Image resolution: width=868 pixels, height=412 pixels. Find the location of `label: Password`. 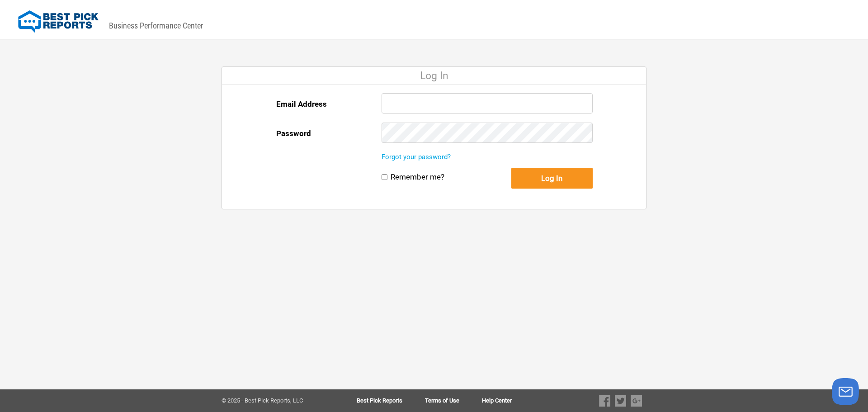

label: Password is located at coordinates (293, 133).